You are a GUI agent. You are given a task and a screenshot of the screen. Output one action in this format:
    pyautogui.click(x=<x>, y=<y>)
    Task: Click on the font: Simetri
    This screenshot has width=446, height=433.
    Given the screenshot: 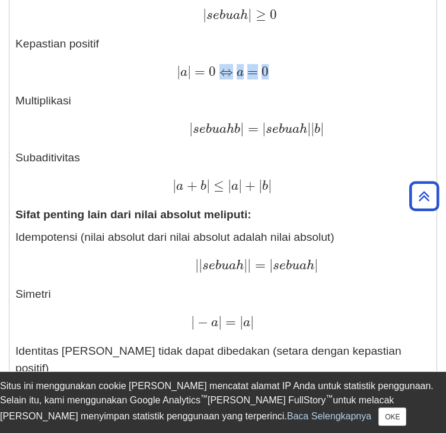 What is the action you would take?
    pyautogui.click(x=33, y=294)
    